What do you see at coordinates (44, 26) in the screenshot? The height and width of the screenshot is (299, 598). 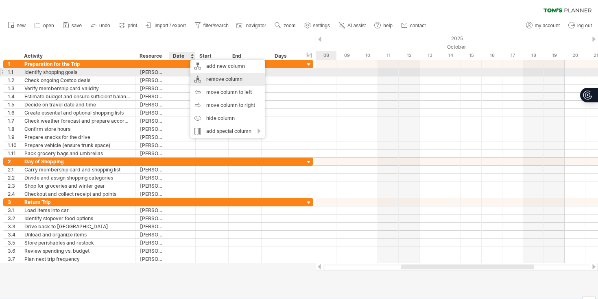 I see `a: open` at bounding box center [44, 26].